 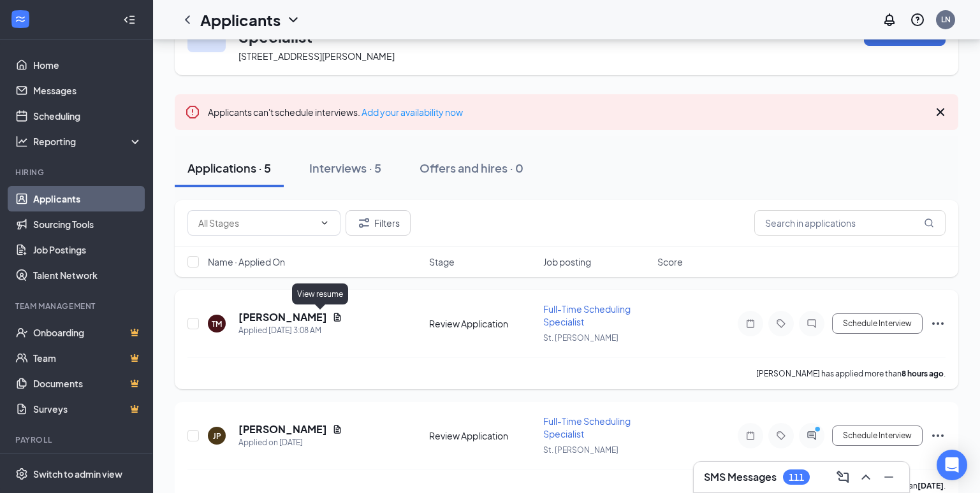 I want to click on div: View resume, so click(x=320, y=293).